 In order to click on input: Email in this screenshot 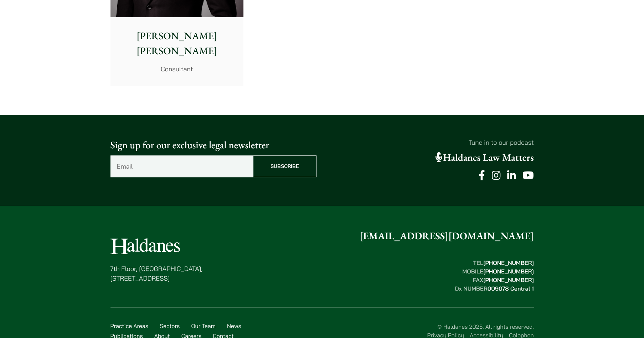, I will do `click(182, 166)`.